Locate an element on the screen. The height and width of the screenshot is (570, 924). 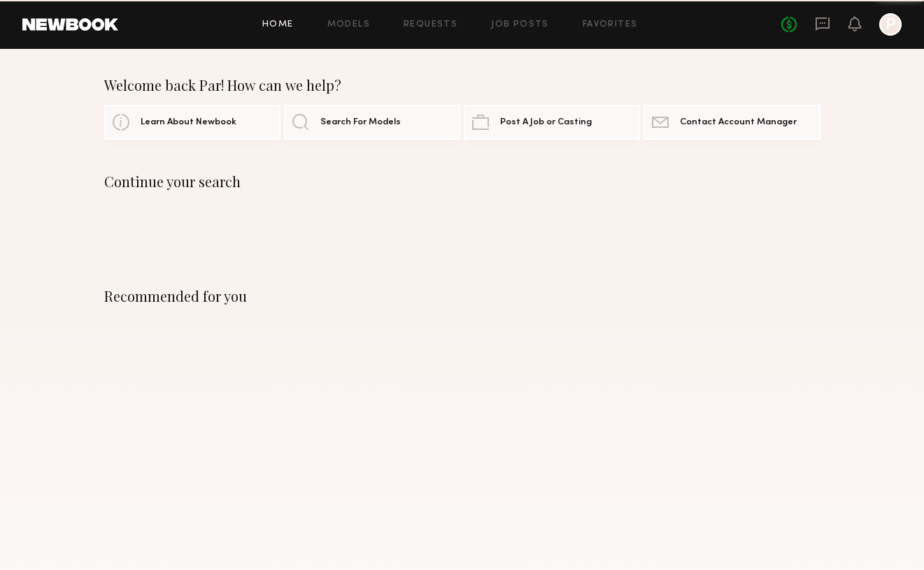
a: Home is located at coordinates (278, 25).